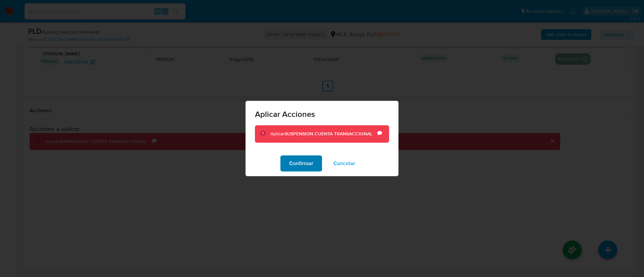 The width and height of the screenshot is (644, 277). What do you see at coordinates (328, 134) in the screenshot?
I see `b: SUSPENSION CUENTA TRANSACCIONAL` at bounding box center [328, 134].